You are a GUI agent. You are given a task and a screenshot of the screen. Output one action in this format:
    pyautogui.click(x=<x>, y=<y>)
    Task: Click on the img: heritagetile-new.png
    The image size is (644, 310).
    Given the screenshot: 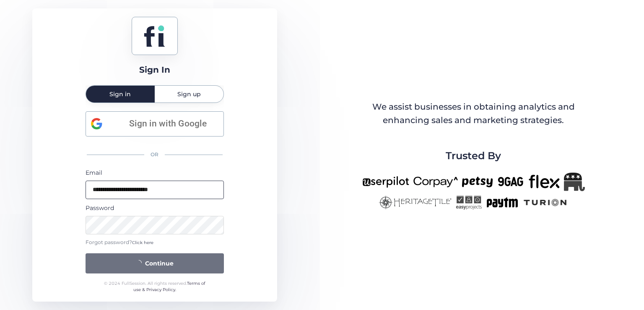 What is the action you would take?
    pyautogui.click(x=415, y=202)
    